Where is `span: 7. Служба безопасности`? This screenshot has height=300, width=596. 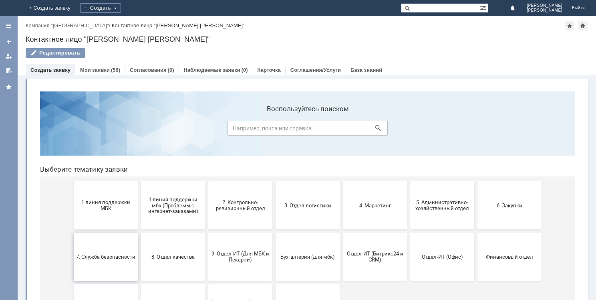 span: 7. Служба безопасности is located at coordinates (72, 171).